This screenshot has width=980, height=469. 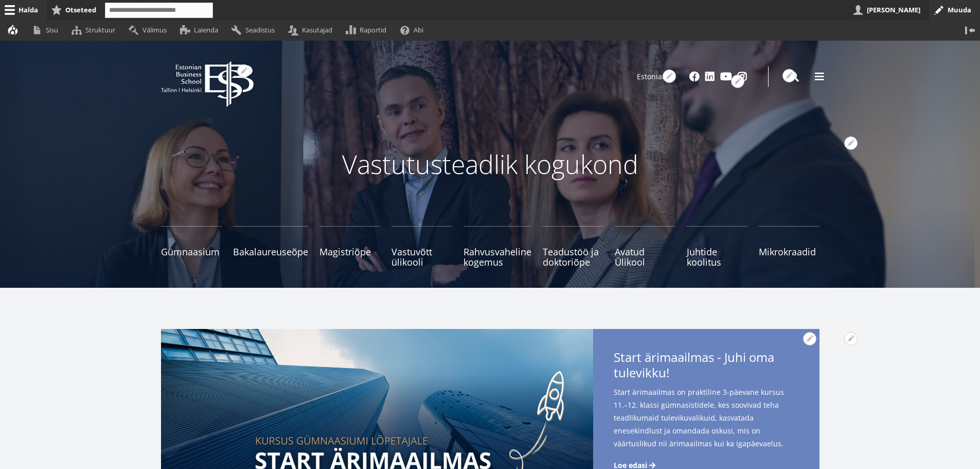 I want to click on a: Seadistus, so click(x=255, y=30).